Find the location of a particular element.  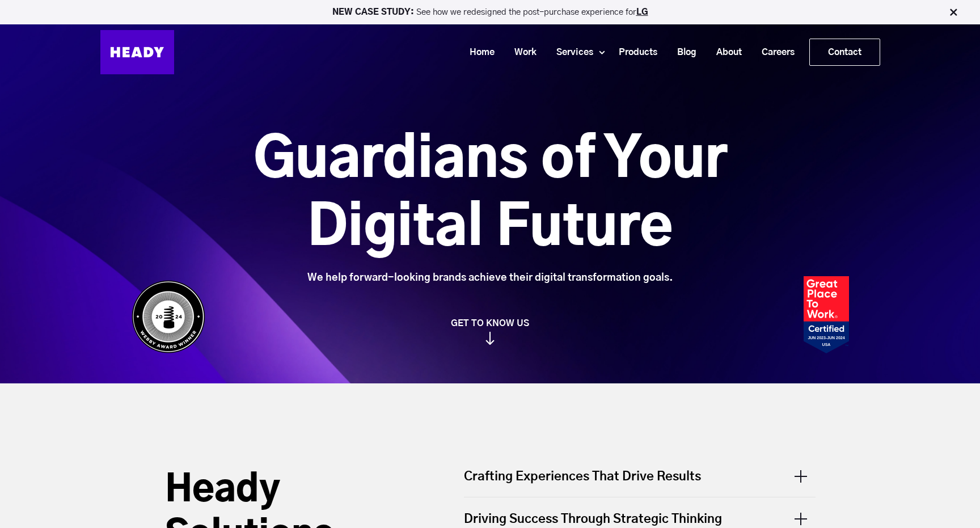

a: Contact is located at coordinates (844, 52).